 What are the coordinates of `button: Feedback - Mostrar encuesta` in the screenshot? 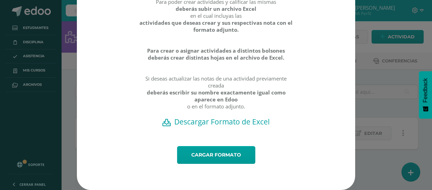 It's located at (426, 95).